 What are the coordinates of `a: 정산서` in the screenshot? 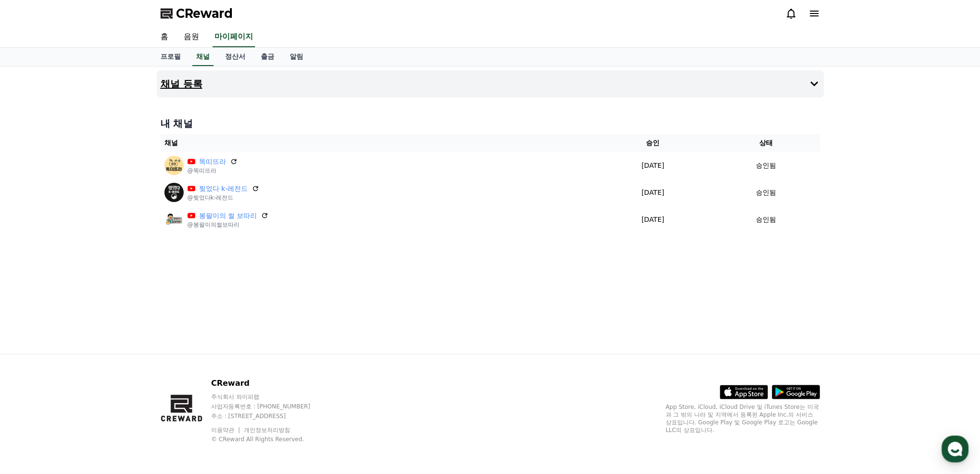 It's located at (235, 57).